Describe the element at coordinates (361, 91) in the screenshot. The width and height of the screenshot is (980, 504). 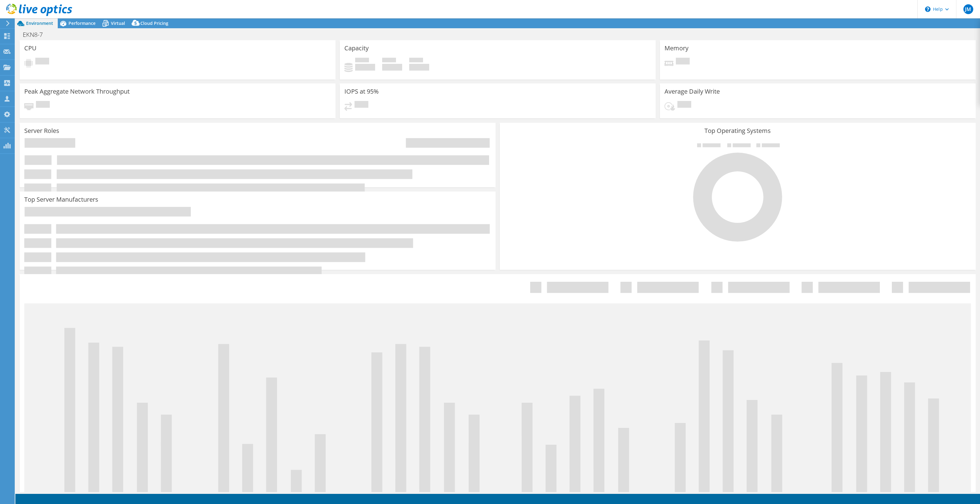
I see `h3: IOPS at 95%` at that location.